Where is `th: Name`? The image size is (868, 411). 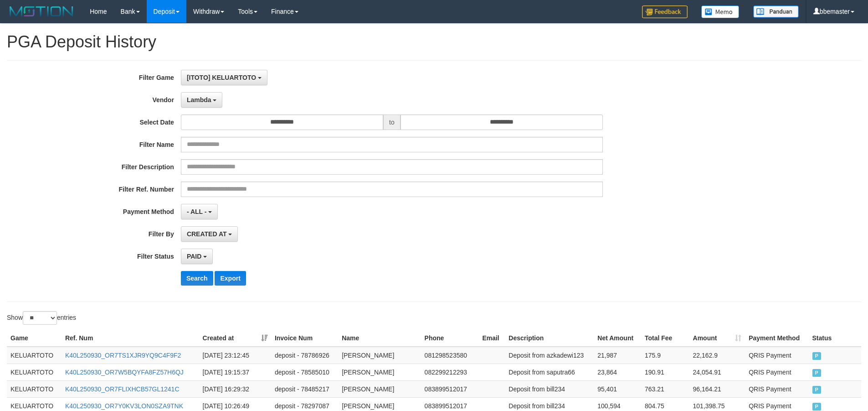 th: Name is located at coordinates (379, 338).